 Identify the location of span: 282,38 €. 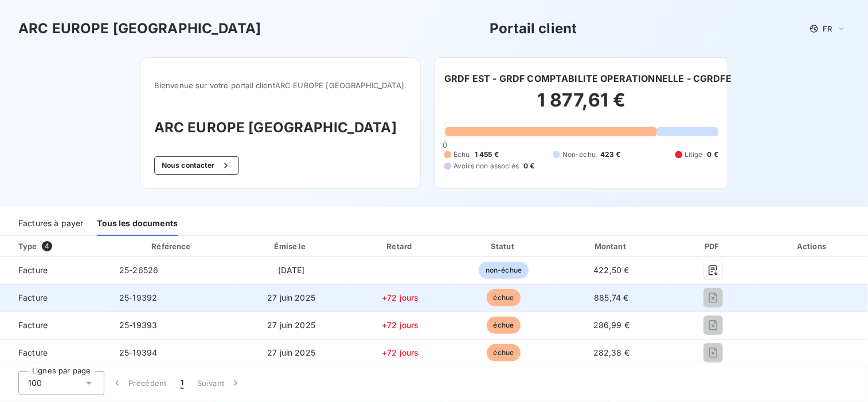
(611, 352).